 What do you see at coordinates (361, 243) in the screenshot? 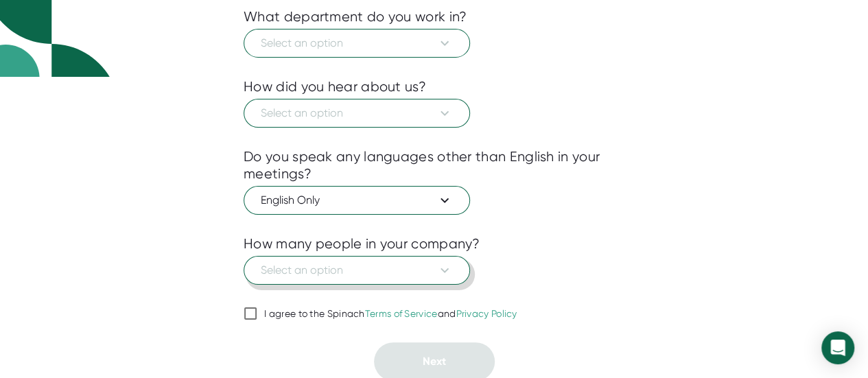
I see `div: How many people in your company?` at bounding box center [361, 243].